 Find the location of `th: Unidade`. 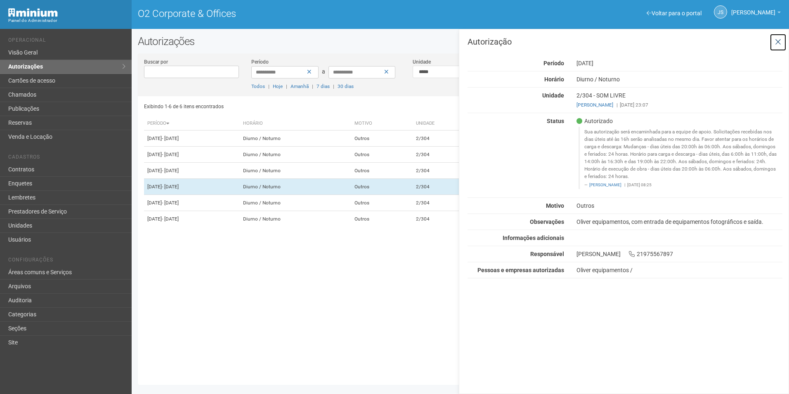

th: Unidade is located at coordinates (445, 123).